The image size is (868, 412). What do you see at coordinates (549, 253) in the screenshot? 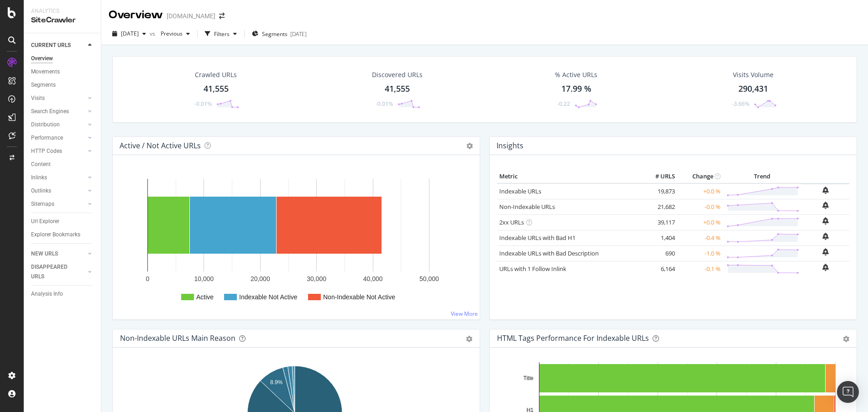
I see `a: Indexable URLs with Bad Description` at bounding box center [549, 253].